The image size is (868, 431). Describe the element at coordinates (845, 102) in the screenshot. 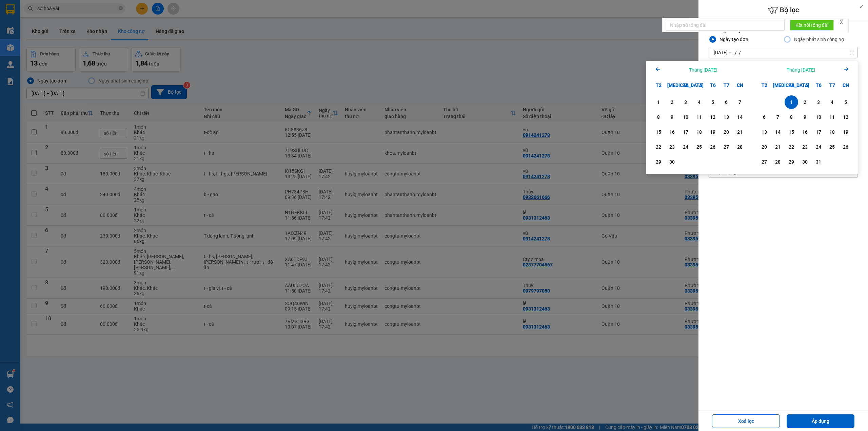

I see `div: Choose Chủ Nhật, tháng 10 5 2025. It's available.` at that location.